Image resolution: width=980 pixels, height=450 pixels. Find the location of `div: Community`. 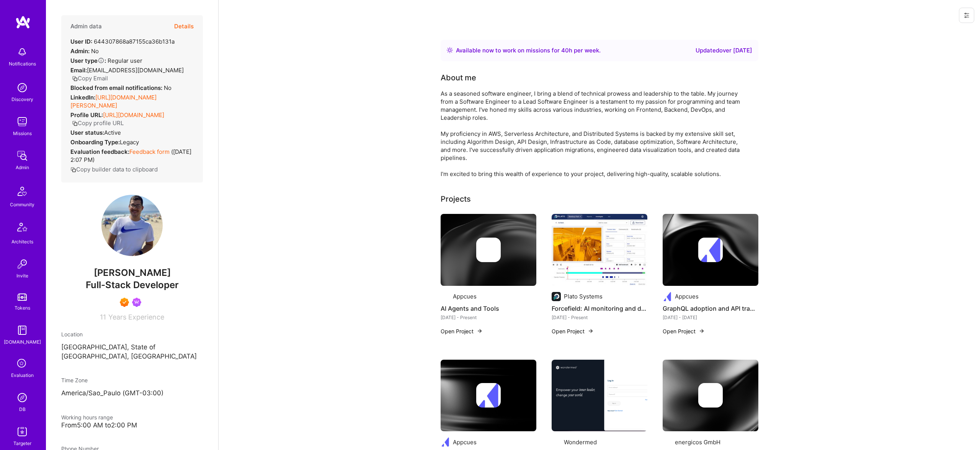

div: Community is located at coordinates (22, 204).